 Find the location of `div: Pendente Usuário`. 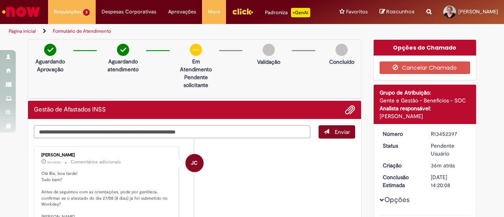

div: Pendente Usuário is located at coordinates (449, 150).